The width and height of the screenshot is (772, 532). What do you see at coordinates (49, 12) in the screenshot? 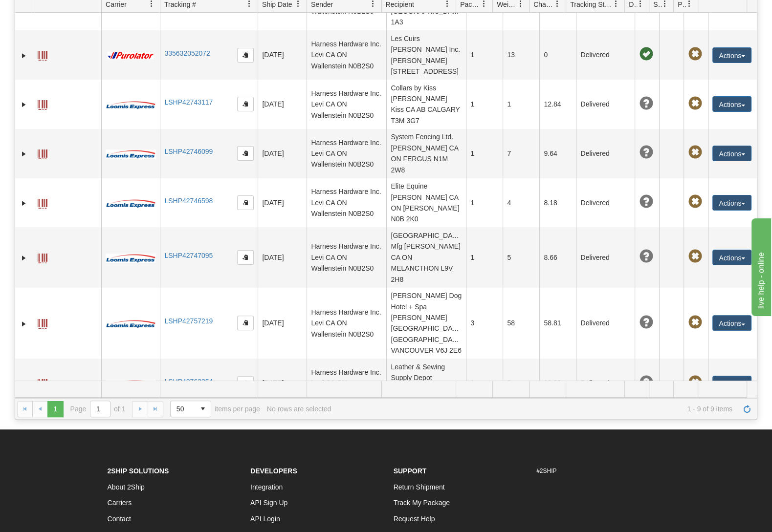
I see `div: live help - online` at bounding box center [49, 12].